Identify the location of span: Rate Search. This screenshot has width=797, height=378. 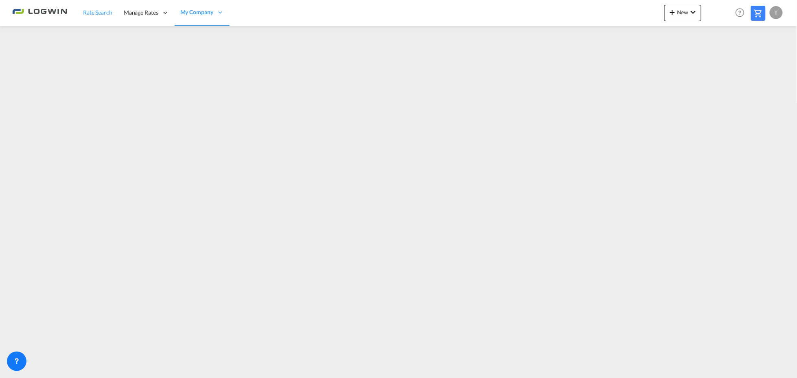
(98, 12).